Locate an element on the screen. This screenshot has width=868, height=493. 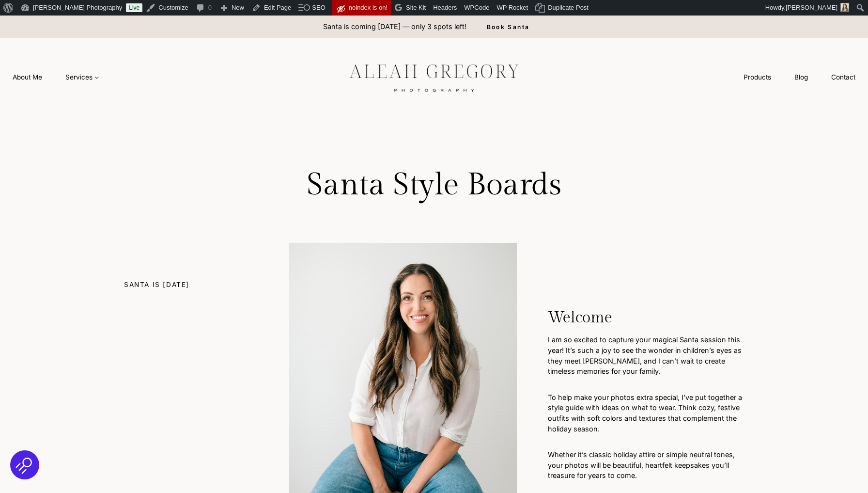
p: I am so excited to capture your magical Santa session this year! It’s such a joy to see the wonde... is located at coordinates (646, 355).